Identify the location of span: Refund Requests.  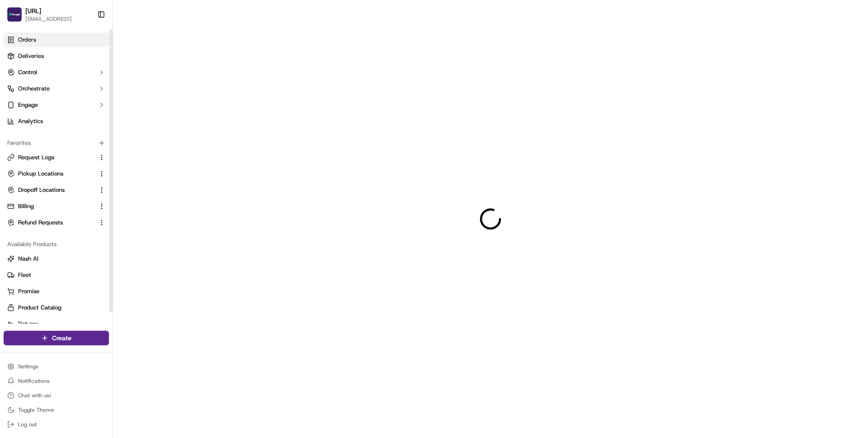
(40, 223).